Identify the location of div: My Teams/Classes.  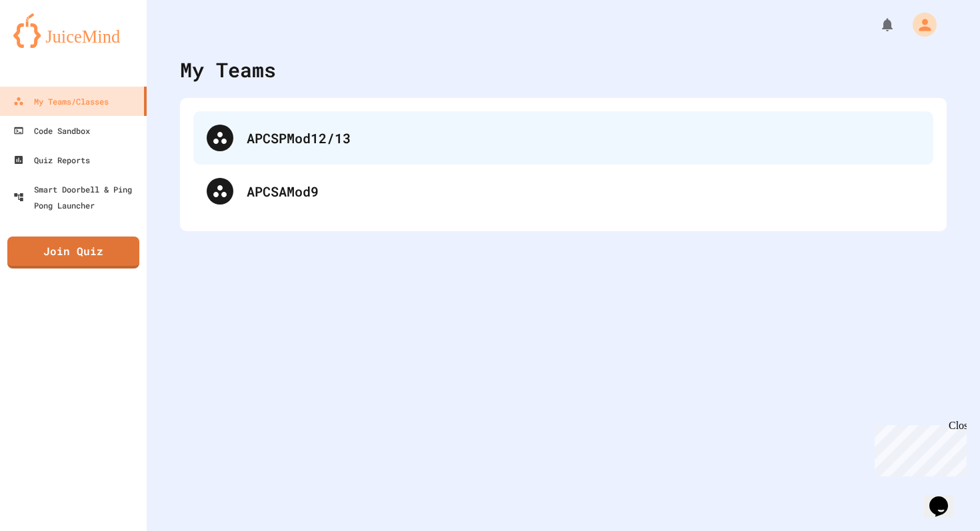
(61, 102).